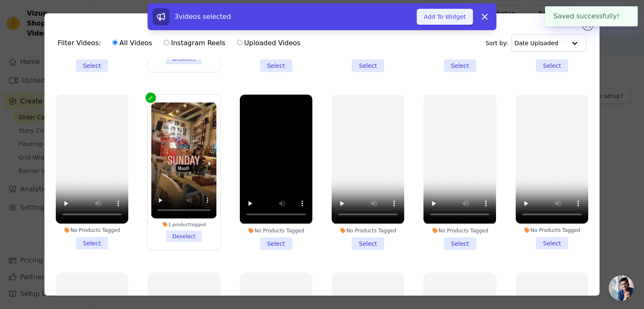 This screenshot has height=309, width=644. What do you see at coordinates (202, 16) in the screenshot?
I see `span: 3 videos selected` at bounding box center [202, 16].